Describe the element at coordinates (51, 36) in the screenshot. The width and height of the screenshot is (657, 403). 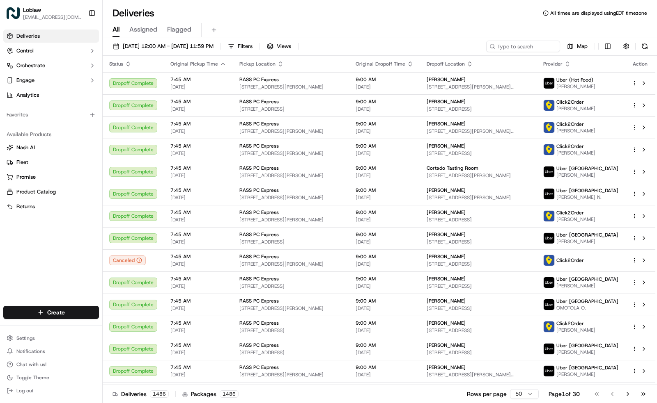
I see `a: Deliveries` at that location.